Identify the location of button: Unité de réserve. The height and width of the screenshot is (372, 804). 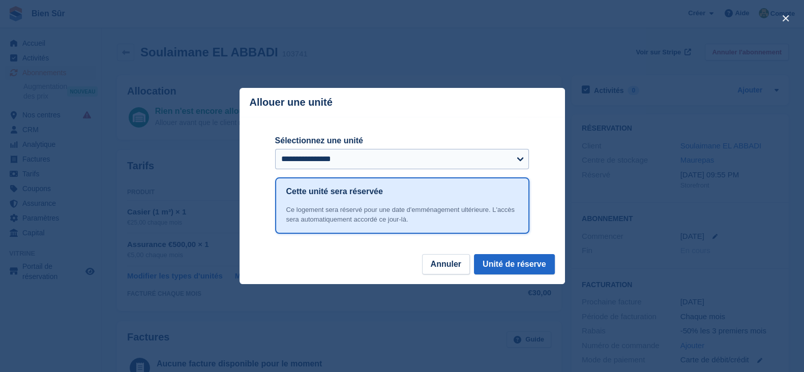
(514, 264).